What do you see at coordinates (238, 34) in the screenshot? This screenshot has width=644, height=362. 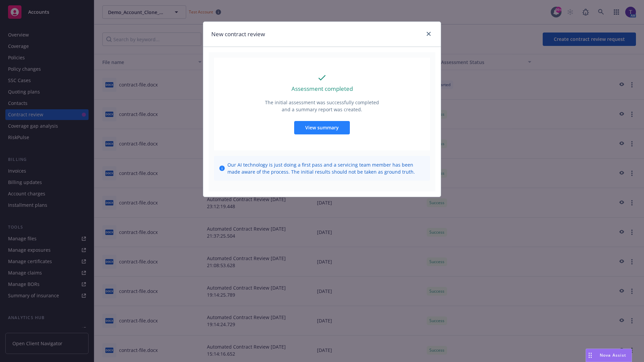 I see `h1: New contract review` at bounding box center [238, 34].